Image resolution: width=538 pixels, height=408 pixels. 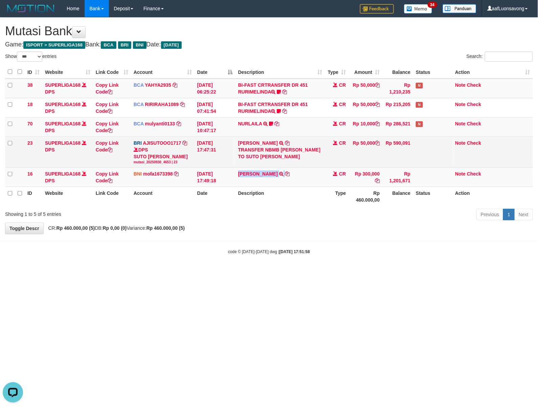 What do you see at coordinates (115, 228) in the screenshot?
I see `strong: Rp 0,00 (0)` at bounding box center [115, 228].